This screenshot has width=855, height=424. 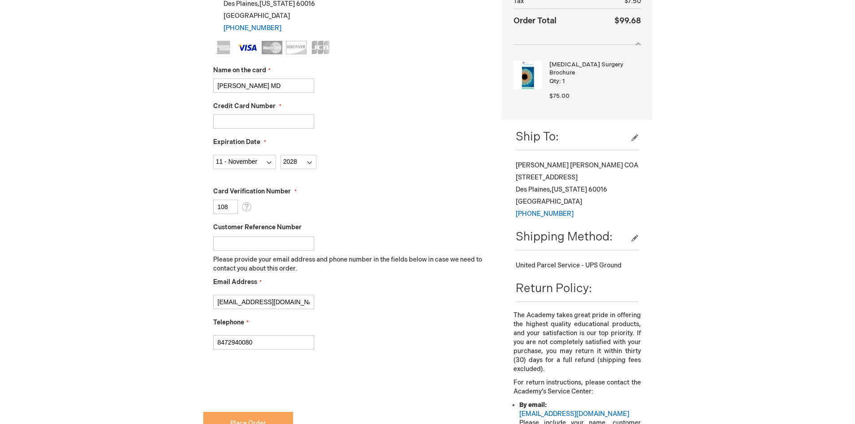 What do you see at coordinates (257, 227) in the screenshot?
I see `span: Customer Reference Number` at bounding box center [257, 227].